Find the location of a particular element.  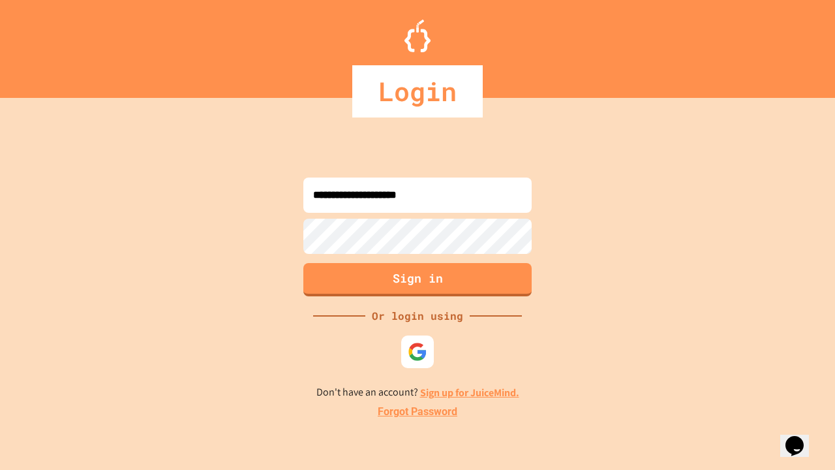

img: Logo.svg is located at coordinates (418, 36).